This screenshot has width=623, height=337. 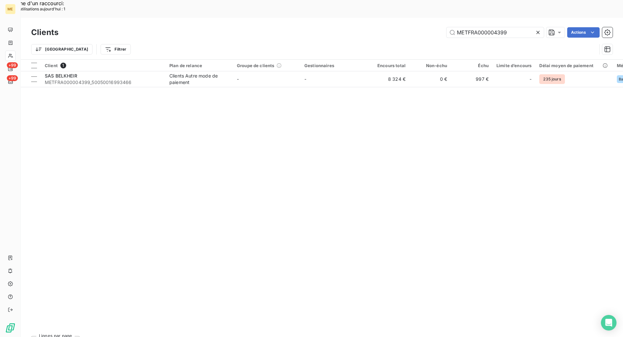 What do you see at coordinates (389, 66) in the screenshot?
I see `div: Encours total` at bounding box center [389, 66].